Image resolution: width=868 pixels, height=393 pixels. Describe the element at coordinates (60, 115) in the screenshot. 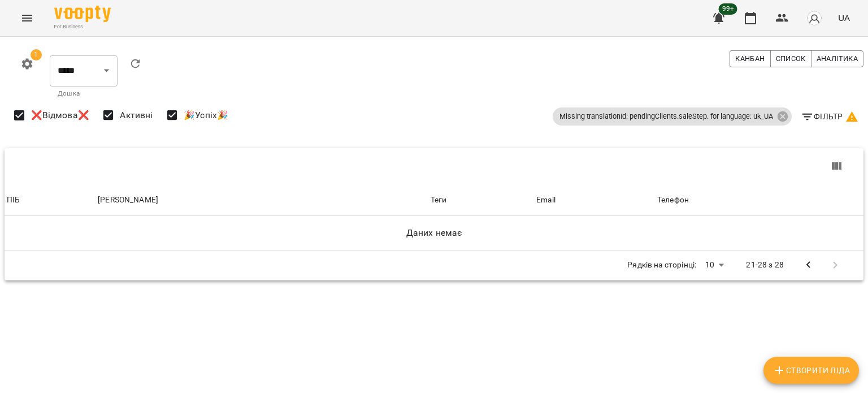

I see `span: ❌Відмова❌` at that location.